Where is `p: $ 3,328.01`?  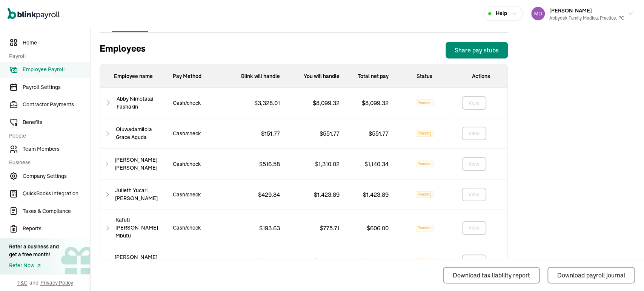 p: $ 3,328.01 is located at coordinates (267, 103).